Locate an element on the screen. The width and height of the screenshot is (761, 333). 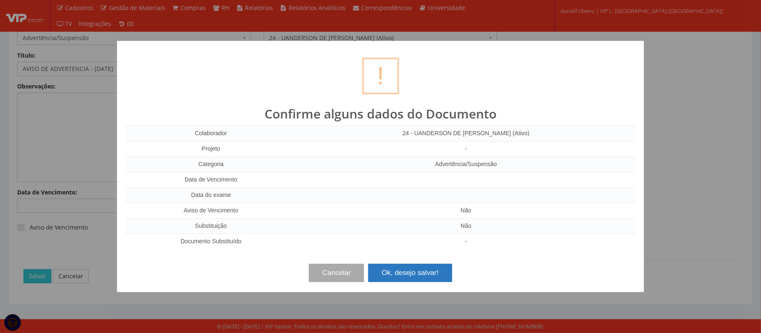
button: Ok, desejo salvar! is located at coordinates (410, 273).